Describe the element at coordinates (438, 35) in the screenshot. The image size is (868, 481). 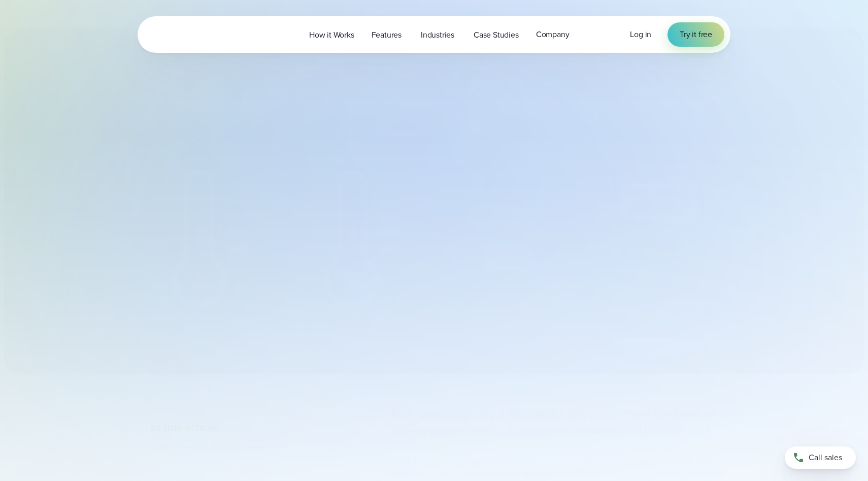
I see `span: Industries` at that location.